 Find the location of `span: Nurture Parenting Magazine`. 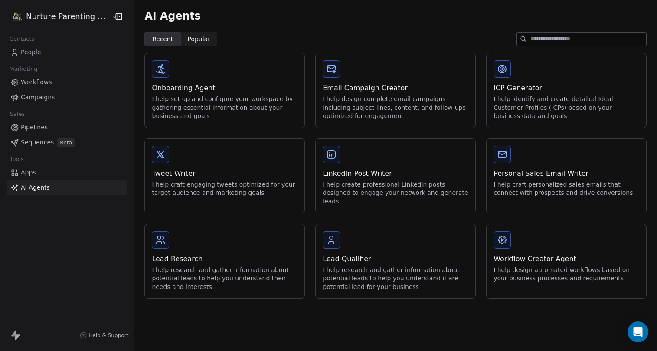

span: Nurture Parenting Magazine is located at coordinates (68, 16).